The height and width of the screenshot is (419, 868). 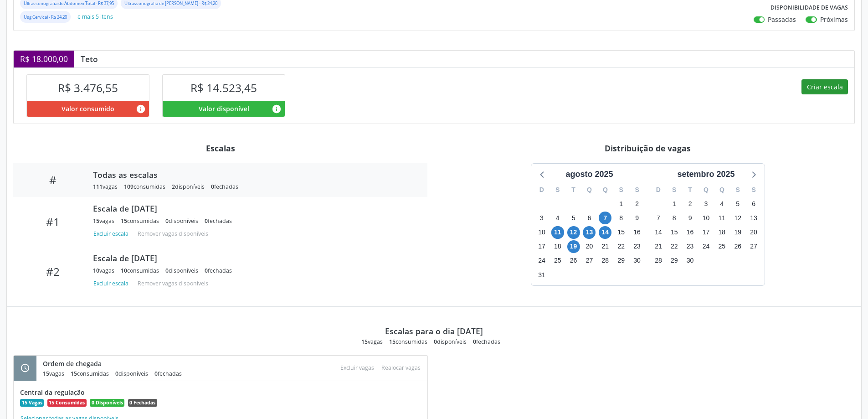 What do you see at coordinates (557, 247) in the screenshot?
I see `span: segunda-feira, 18 de agosto de 2025` at bounding box center [557, 247].